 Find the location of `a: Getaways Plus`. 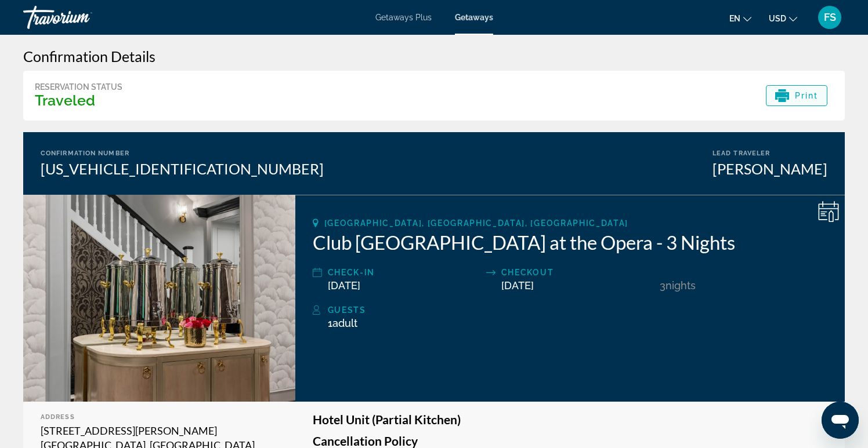

a: Getaways Plus is located at coordinates (403, 18).